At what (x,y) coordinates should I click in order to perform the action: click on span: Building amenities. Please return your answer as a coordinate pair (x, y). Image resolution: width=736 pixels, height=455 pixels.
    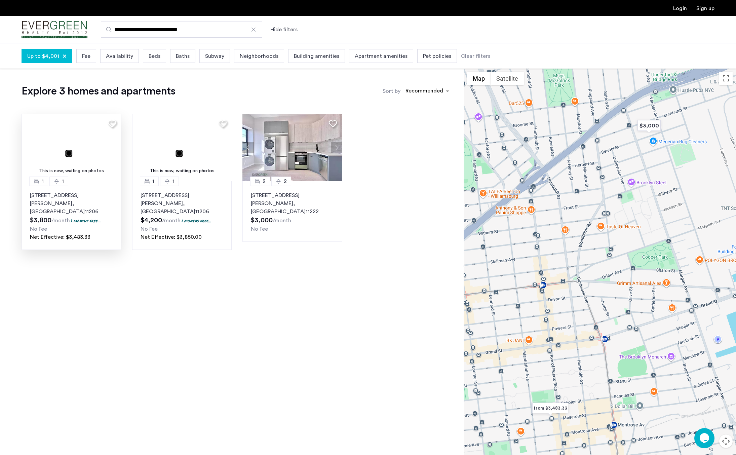
    Looking at the image, I should click on (316, 56).